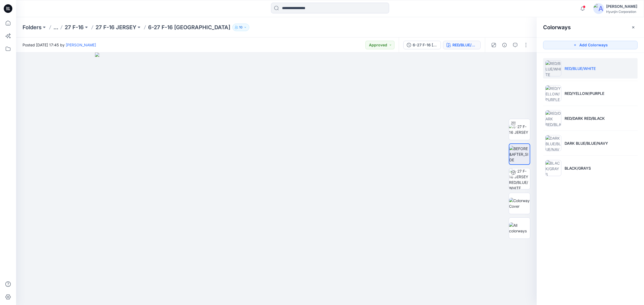  What do you see at coordinates (585, 93) in the screenshot?
I see `p: RED/YELLOW/PURPLE` at bounding box center [585, 93].